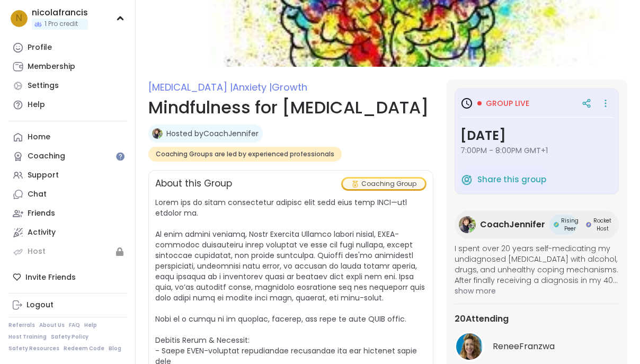 This screenshot has height=364, width=640. Describe the element at coordinates (52, 325) in the screenshot. I see `a: About Us` at that location.